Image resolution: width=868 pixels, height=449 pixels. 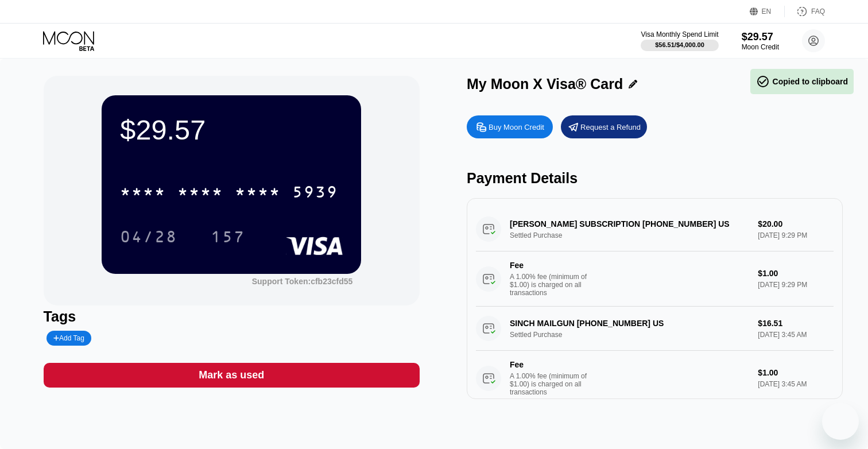 What do you see at coordinates (302, 282) in the screenshot?
I see `div: Support Token:cfb23cfd55` at bounding box center [302, 282].